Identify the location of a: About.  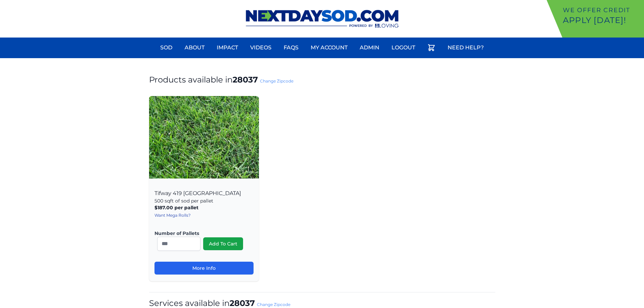
(194, 47).